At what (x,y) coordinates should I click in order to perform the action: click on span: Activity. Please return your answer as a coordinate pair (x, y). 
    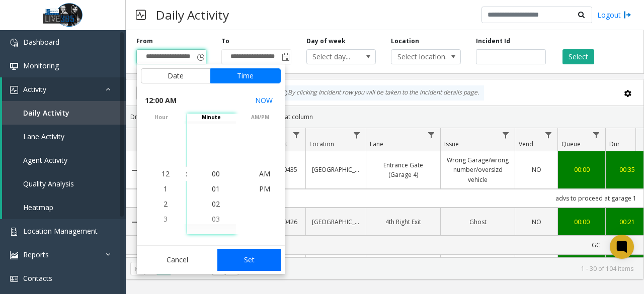
    Looking at the image, I should click on (35, 89).